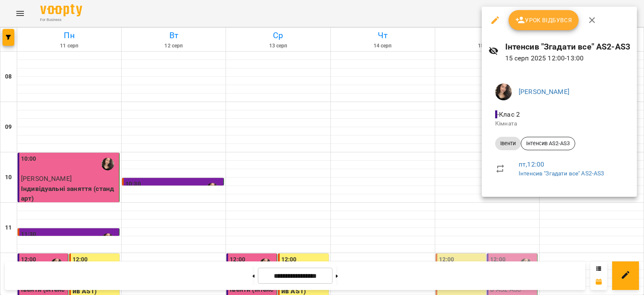 This screenshot has height=295, width=644. Describe the element at coordinates (544, 20) in the screenshot. I see `span: Урок відбувся` at that location.